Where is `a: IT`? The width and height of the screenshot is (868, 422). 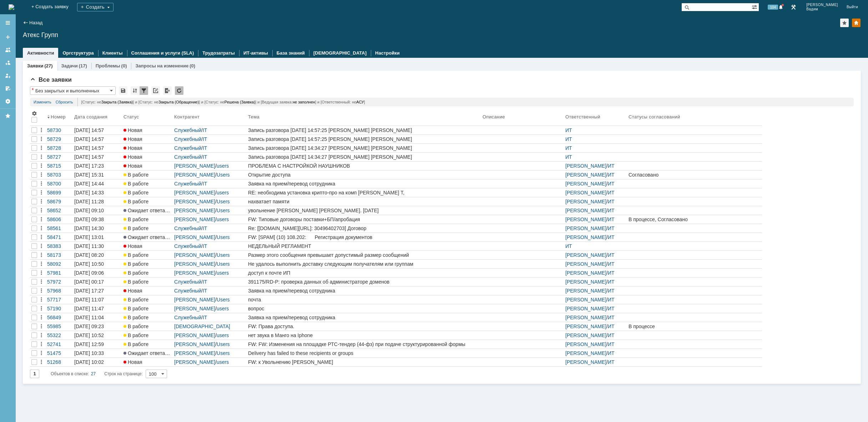 a: IT is located at coordinates (205, 282).